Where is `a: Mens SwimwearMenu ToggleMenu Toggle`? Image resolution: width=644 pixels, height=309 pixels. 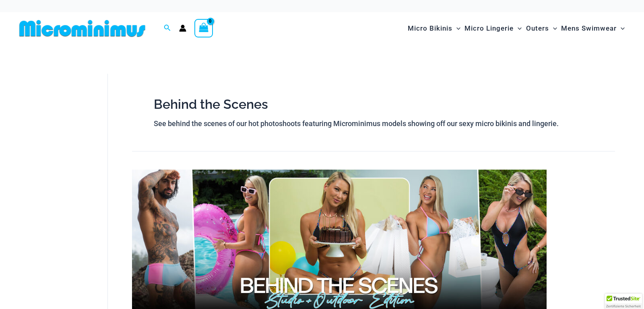
a: Mens SwimwearMenu ToggleMenu Toggle is located at coordinates (593, 28).